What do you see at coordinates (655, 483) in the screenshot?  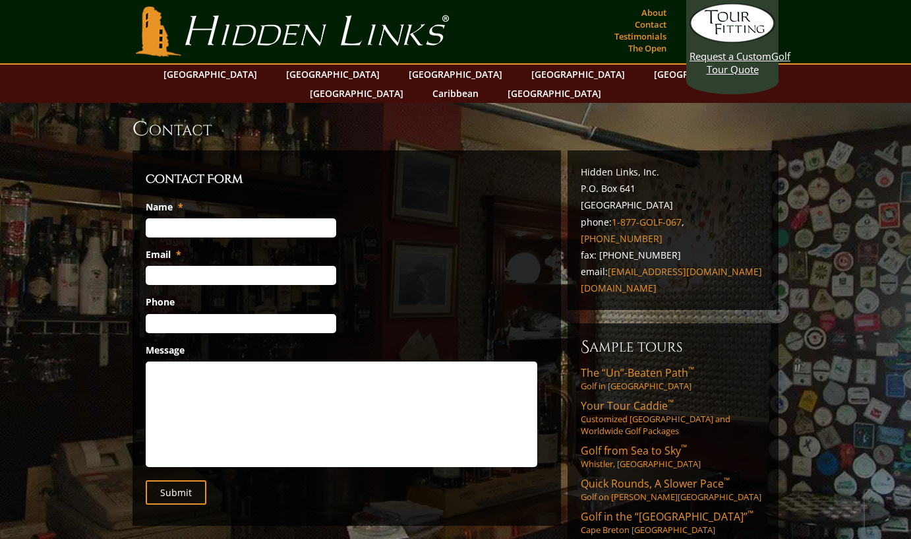 I see `span: Quick Rounds, A Slower Pace` at bounding box center [655, 483].